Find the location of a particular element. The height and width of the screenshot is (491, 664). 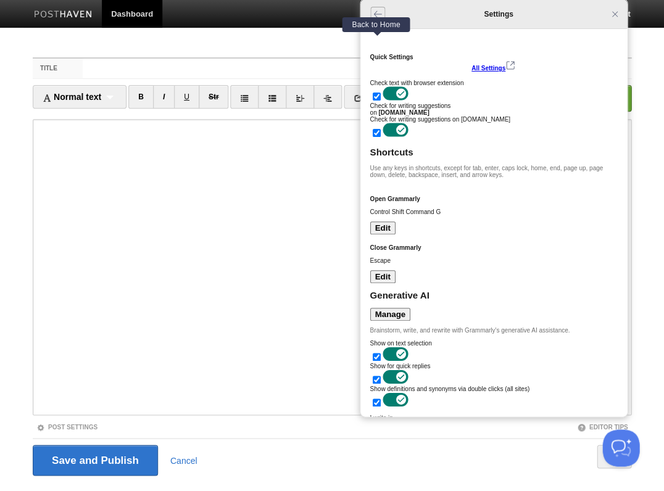

a: I is located at coordinates (164, 97).